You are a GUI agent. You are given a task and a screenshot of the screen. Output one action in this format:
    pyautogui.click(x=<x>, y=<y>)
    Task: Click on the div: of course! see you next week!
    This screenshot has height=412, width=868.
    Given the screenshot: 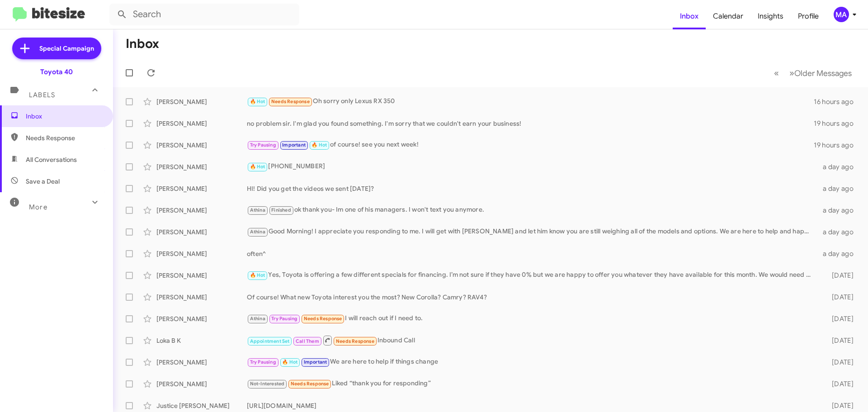 What is the action you would take?
    pyautogui.click(x=530, y=145)
    